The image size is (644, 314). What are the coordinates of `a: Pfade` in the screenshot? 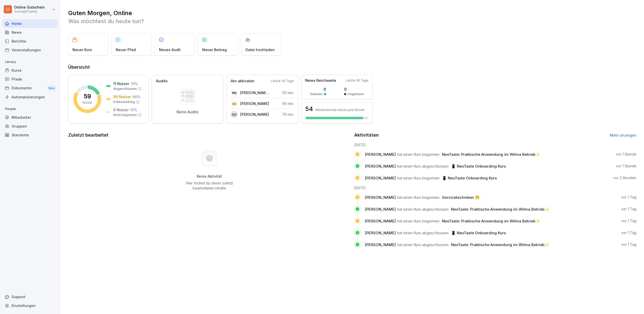 It's located at (30, 79).